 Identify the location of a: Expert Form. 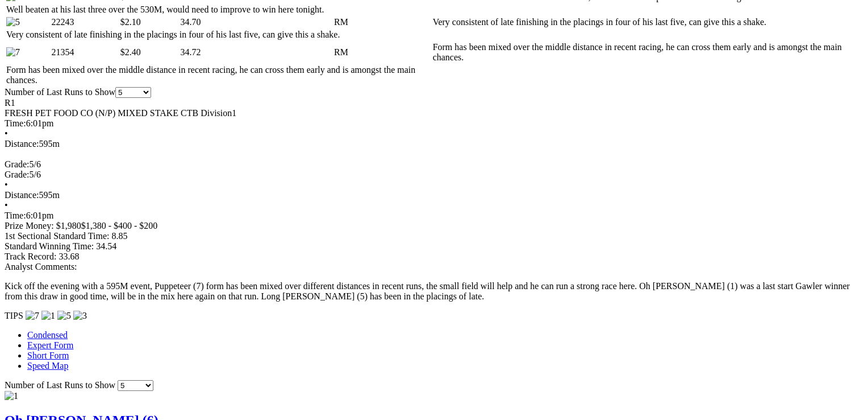
(50, 345).